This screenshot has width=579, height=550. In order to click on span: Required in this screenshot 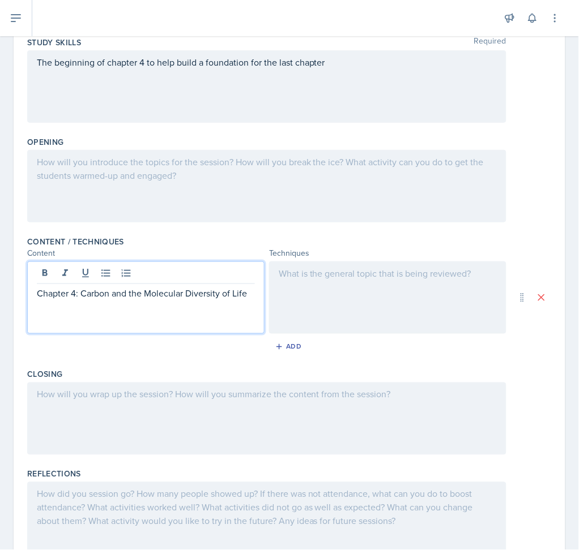, I will do `click(490, 42)`.